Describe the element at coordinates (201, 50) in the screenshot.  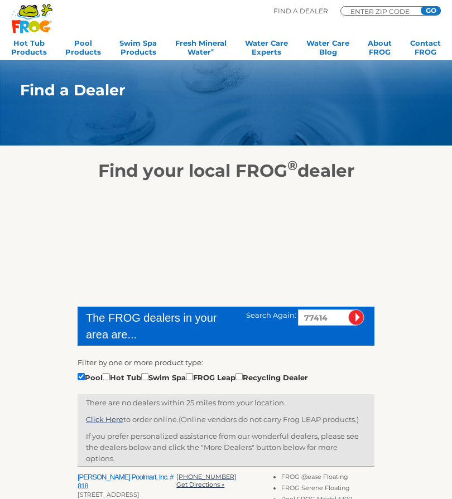
I see `a: Fresh MineralWater∞` at that location.